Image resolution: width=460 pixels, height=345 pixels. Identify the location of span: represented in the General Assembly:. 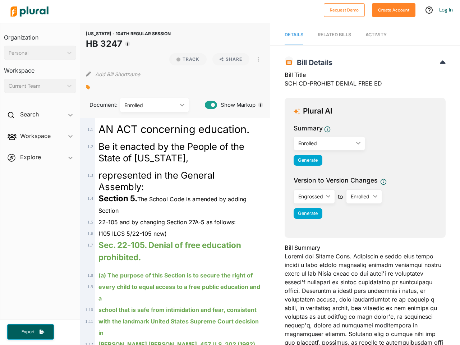
(156, 181).